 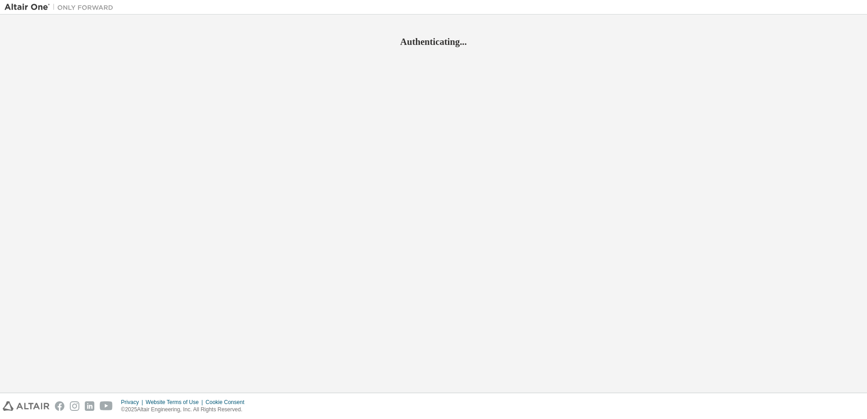 I want to click on img: youtube.svg, so click(x=106, y=406).